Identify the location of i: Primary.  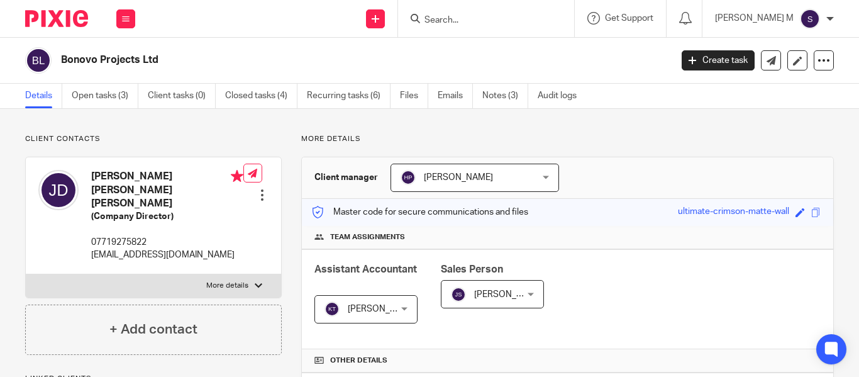
(237, 176).